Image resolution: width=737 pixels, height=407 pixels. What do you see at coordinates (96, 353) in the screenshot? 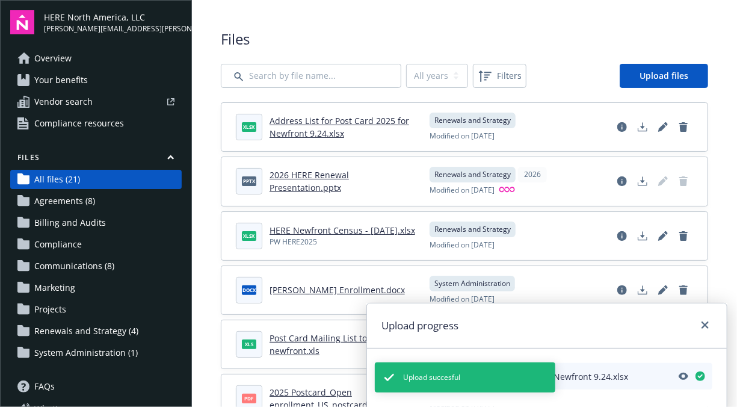
I see `a: System Administration (1)` at bounding box center [96, 353].